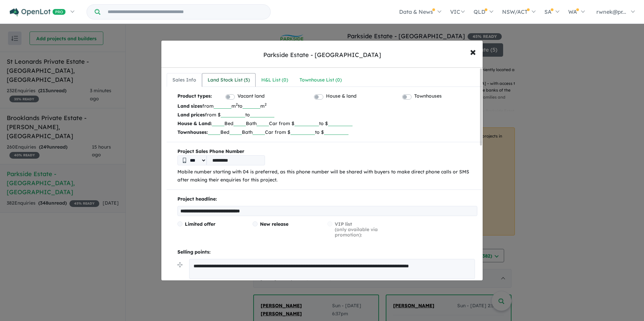 This screenshot has width=644, height=321. Describe the element at coordinates (200, 224) in the screenshot. I see `span: Limited offer` at that location.